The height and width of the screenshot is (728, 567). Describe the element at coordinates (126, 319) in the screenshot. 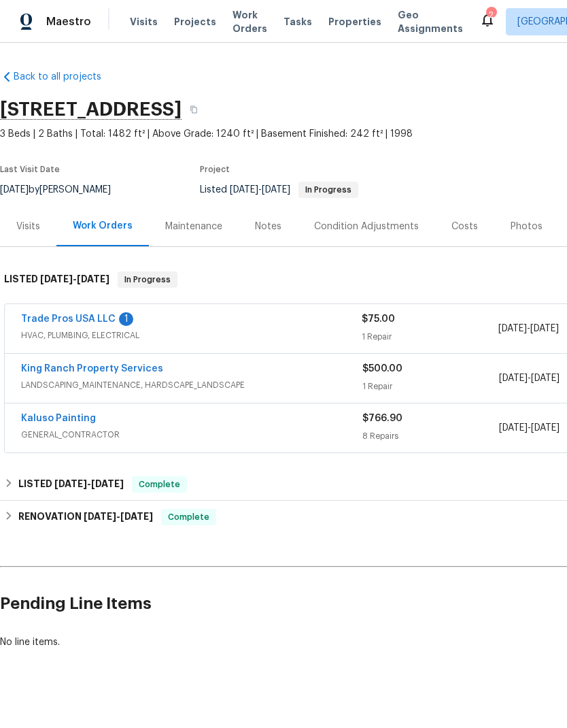

I see `div: 1` at that location.